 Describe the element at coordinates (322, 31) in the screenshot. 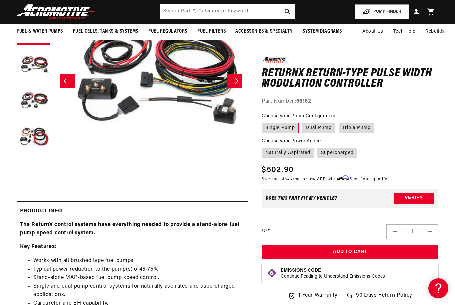

I see `span: System Diagrams` at that location.